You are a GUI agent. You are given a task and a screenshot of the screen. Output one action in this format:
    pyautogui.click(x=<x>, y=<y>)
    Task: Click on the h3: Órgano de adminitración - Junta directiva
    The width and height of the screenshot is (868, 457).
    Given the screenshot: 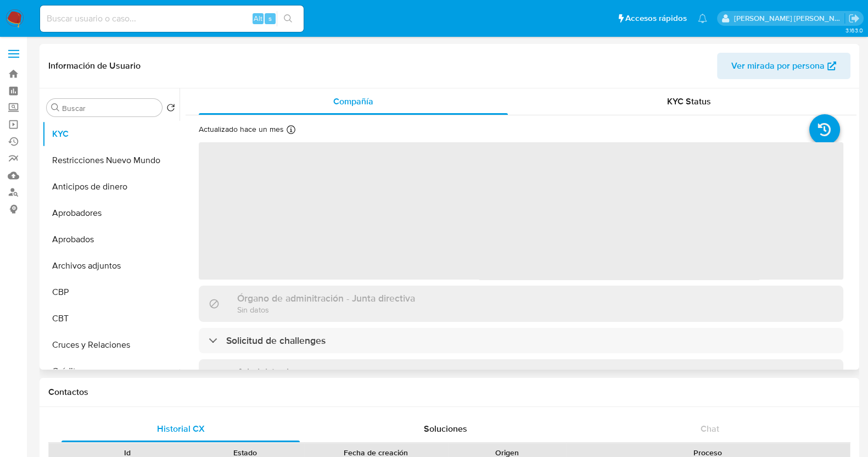 What is the action you would take?
    pyautogui.click(x=326, y=298)
    